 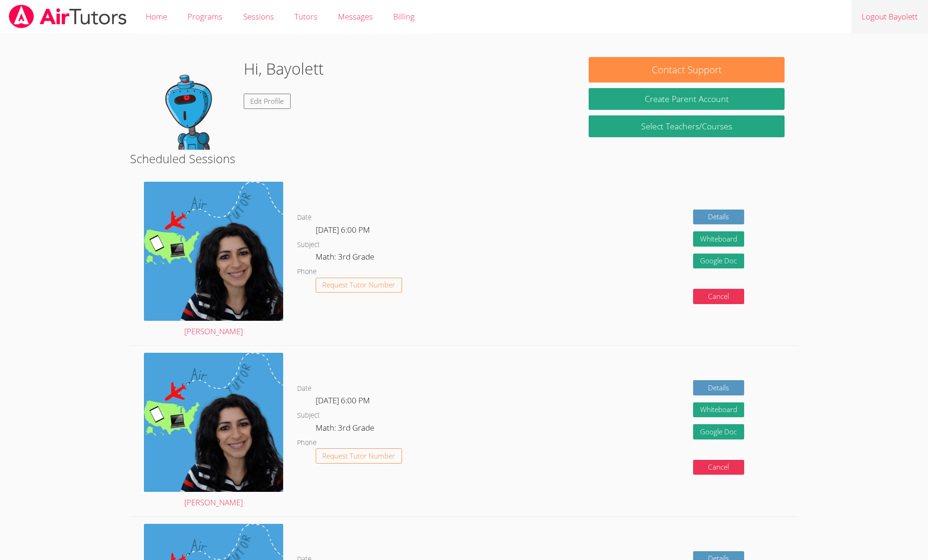 I want to click on a: Edit Profile, so click(x=268, y=101).